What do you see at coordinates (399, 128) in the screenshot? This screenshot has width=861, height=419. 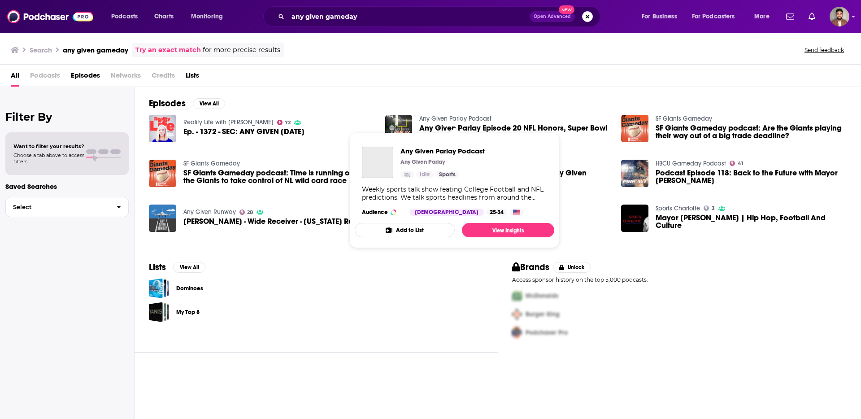 I see `a: Any Given Parlay Episode 20 NFL Honors, Super Bowl Predictions` at bounding box center [399, 128].